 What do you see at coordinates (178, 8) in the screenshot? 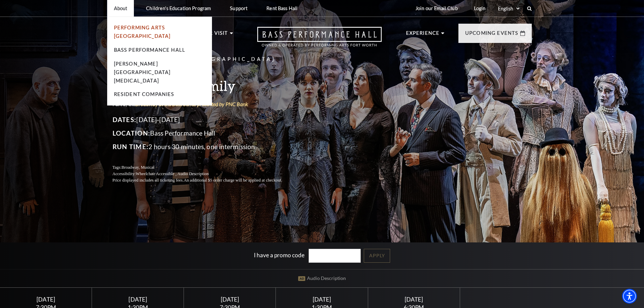
I see `p: Children's Education Program` at bounding box center [178, 8].